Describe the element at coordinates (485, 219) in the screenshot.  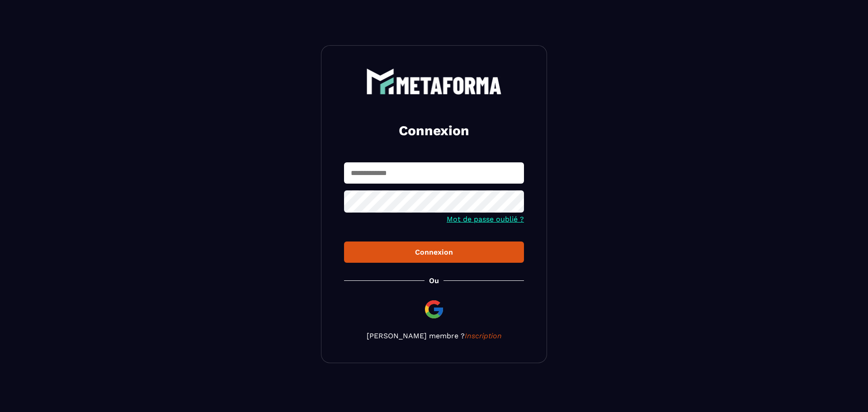
I see `a: Mot de passe oublié ?` at that location.